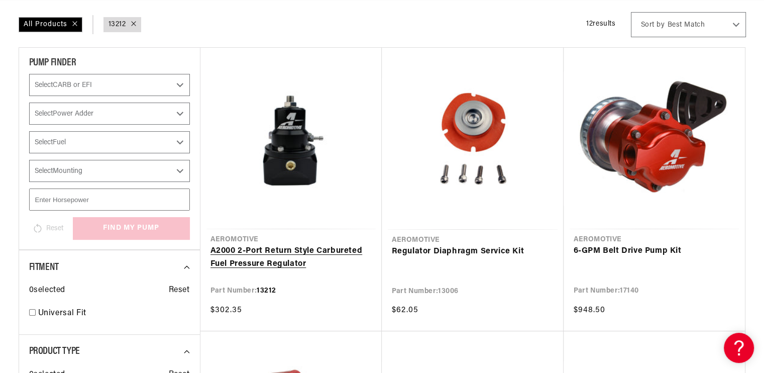 This screenshot has width=764, height=373. What do you see at coordinates (50, 25) in the screenshot?
I see `div: All Products` at bounding box center [50, 25].